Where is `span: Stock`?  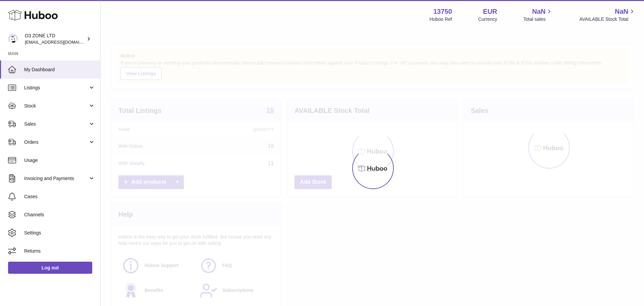 span: Stock is located at coordinates (56, 106).